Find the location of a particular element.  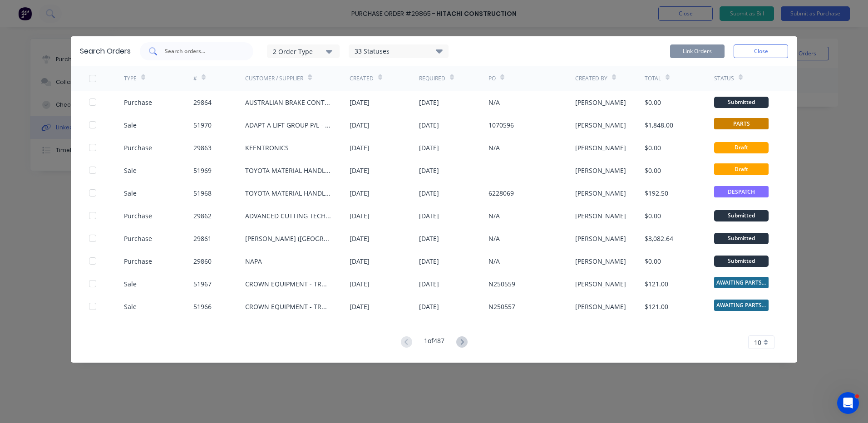

div: Draft is located at coordinates (742, 147).